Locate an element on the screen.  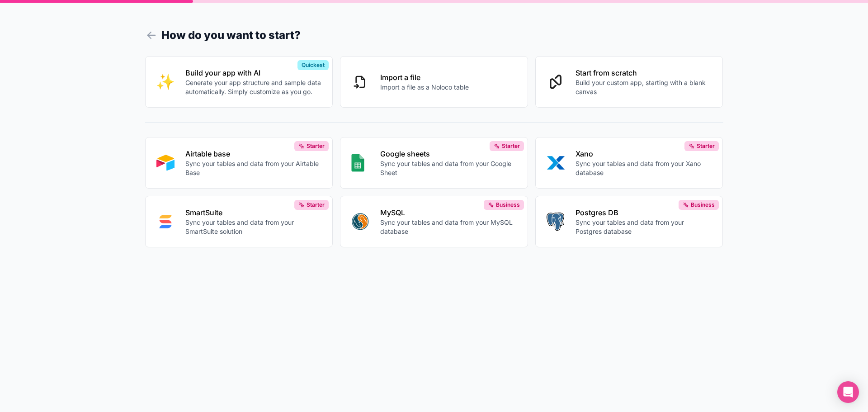
div: Quickest is located at coordinates (313, 65).